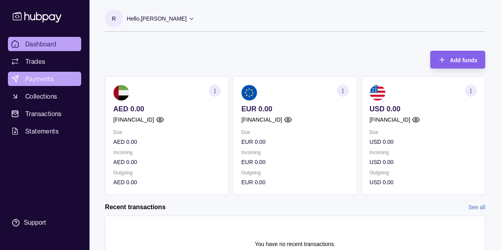 The image size is (501, 250). What do you see at coordinates (121, 93) in the screenshot?
I see `img: ae` at bounding box center [121, 93].